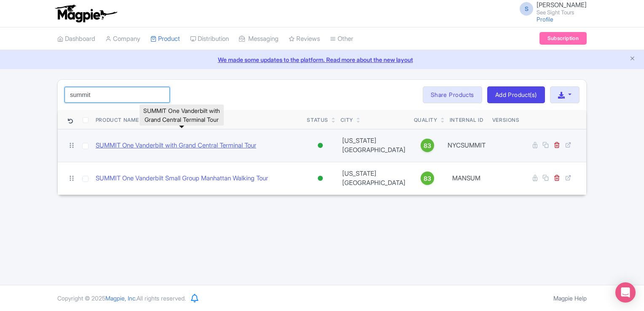 The width and height of the screenshot is (644, 311). Describe the element at coordinates (322, 60) in the screenshot. I see `a: We made some updates to the platform. Read more about the new layout` at that location.